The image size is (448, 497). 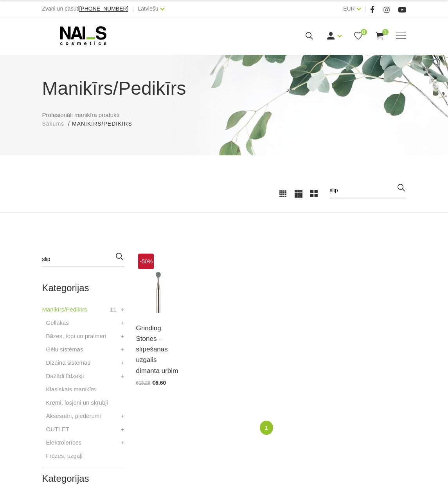 What do you see at coordinates (68, 363) in the screenshot?
I see `a: Dizaina sistēmas` at bounding box center [68, 363].